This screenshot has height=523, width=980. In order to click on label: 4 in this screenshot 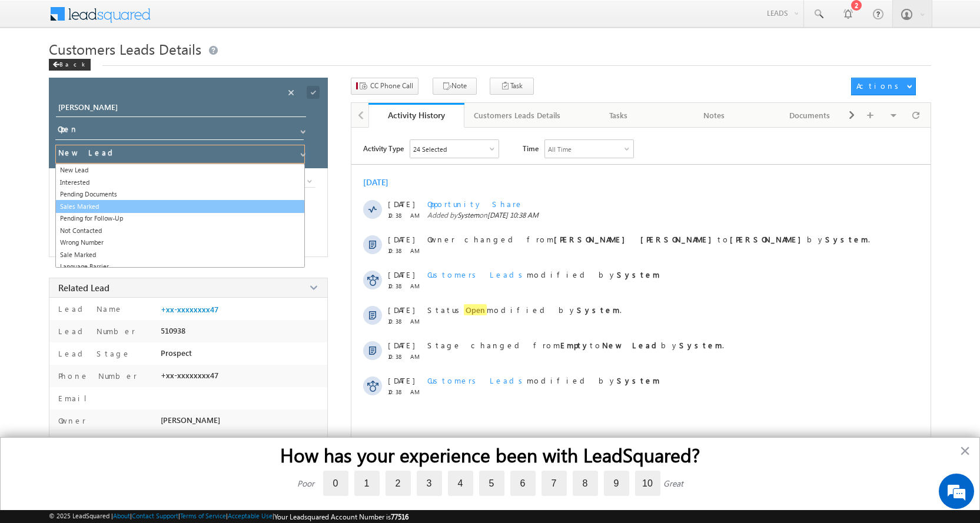, I will do `click(460, 483)`.